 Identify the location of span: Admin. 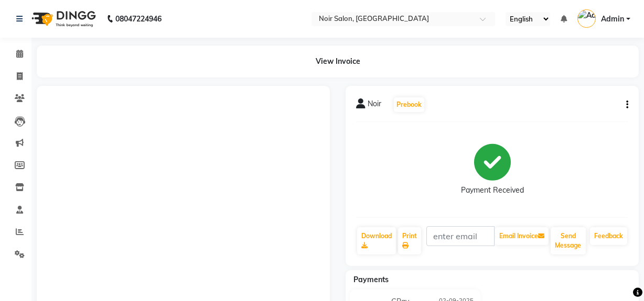
(613, 19).